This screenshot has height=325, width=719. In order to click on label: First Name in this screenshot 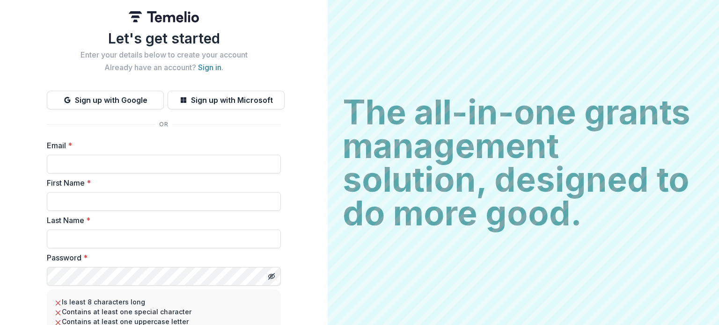, I will do `click(161, 183)`.